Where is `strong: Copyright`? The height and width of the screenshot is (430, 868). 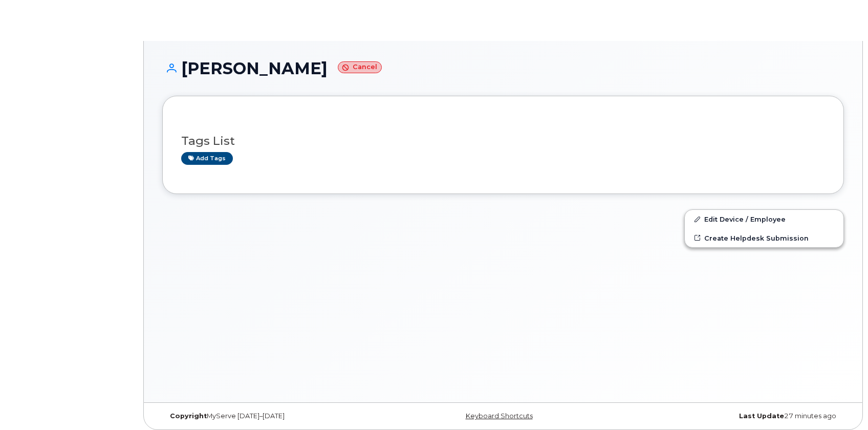 strong: Copyright is located at coordinates (188, 416).